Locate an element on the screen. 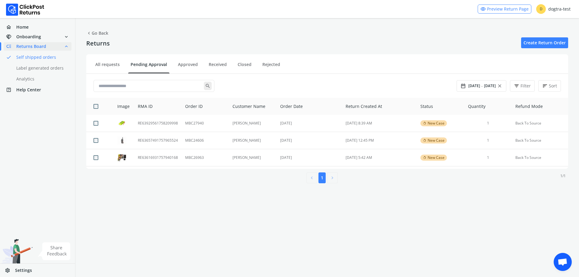  span: settings is located at coordinates (10, 271).